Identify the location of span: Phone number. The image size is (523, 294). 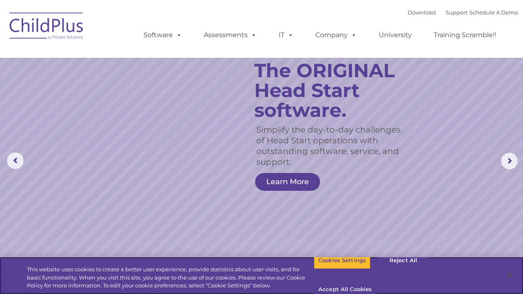
(132, 91).